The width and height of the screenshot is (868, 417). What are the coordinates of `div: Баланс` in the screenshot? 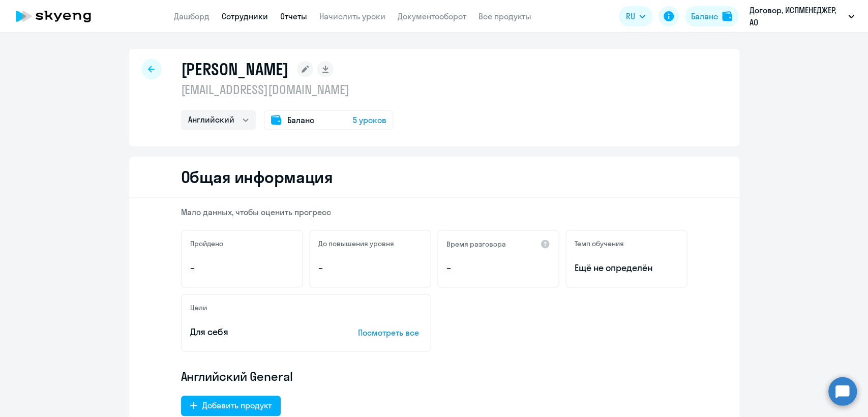 It's located at (705, 16).